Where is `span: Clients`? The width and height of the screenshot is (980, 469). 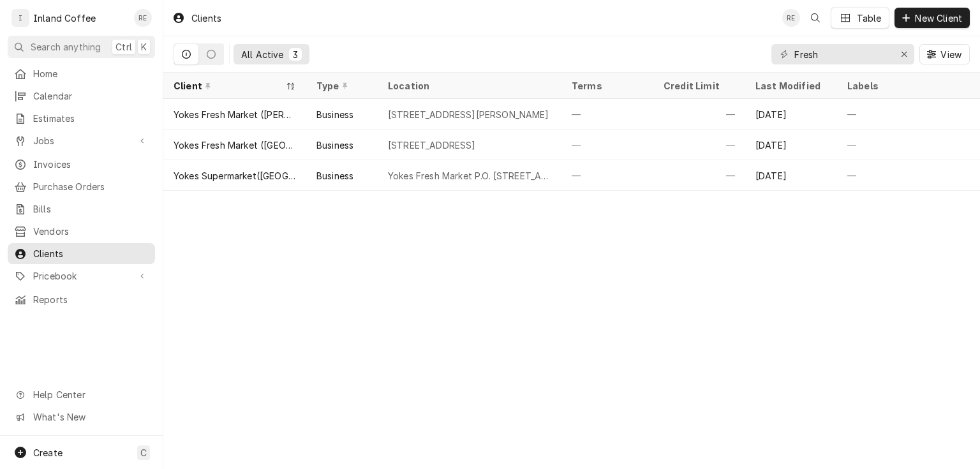 span: Clients is located at coordinates (91, 253).